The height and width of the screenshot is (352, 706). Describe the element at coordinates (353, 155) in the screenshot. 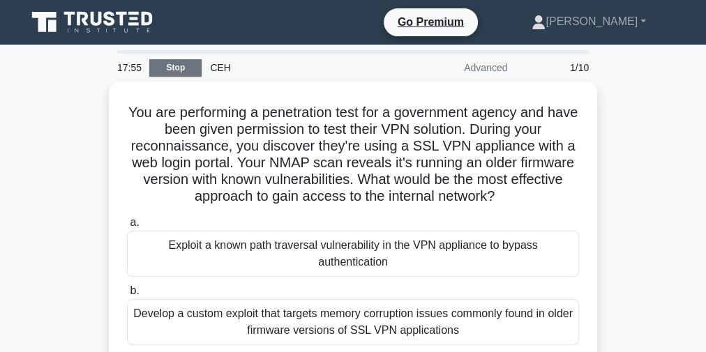

I see `h5: You are performing a penetration test for a government agency and have been given permission to t...` at that location.